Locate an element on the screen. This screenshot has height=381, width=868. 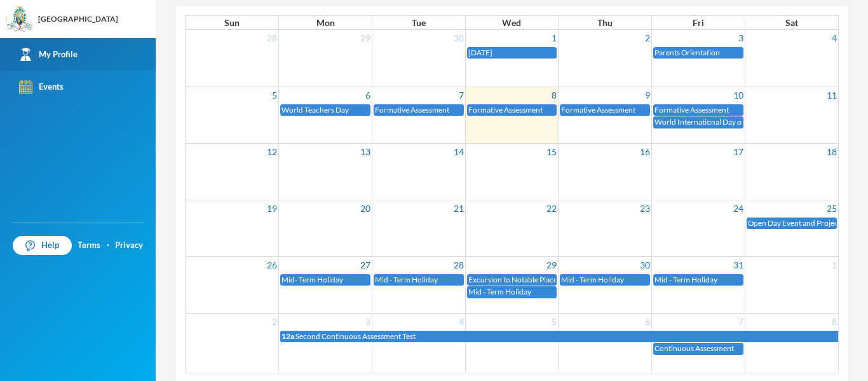
span: Sat is located at coordinates (792, 23).